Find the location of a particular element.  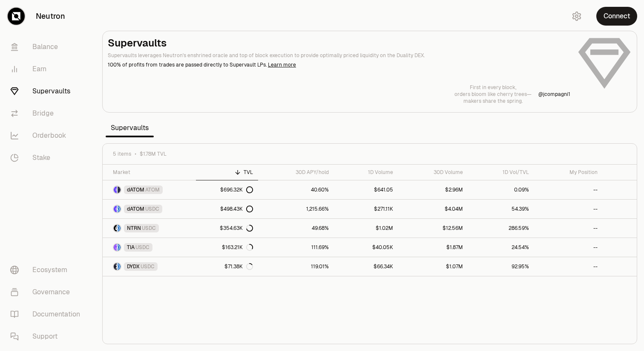

a: 24.54% is located at coordinates (501, 247).